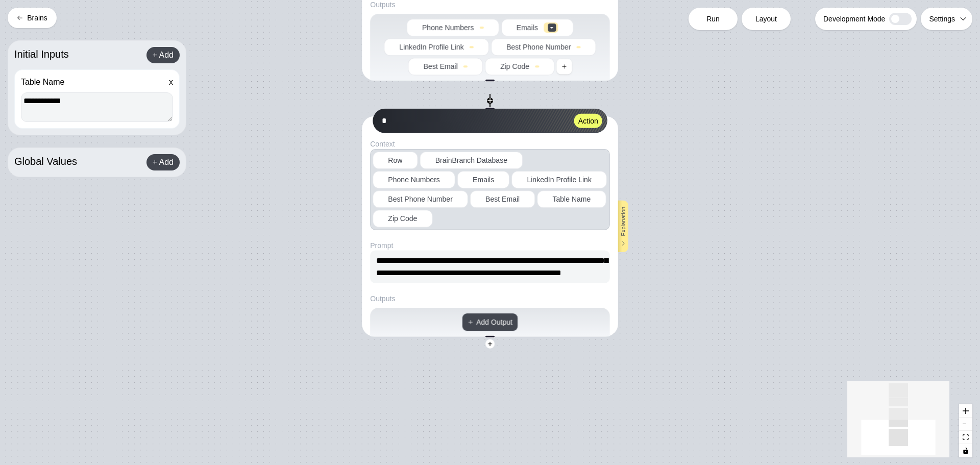 The width and height of the screenshot is (980, 465). I want to click on img: synapse header, so click(519, 121).